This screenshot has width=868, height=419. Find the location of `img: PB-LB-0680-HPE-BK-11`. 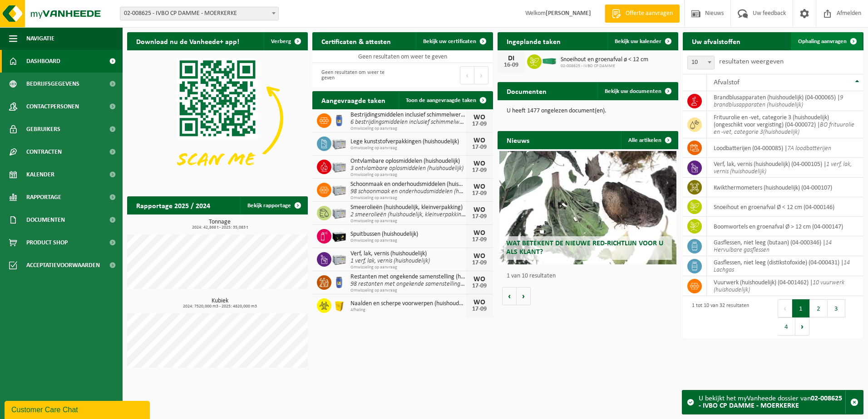

img: PB-LB-0680-HPE-BK-11 is located at coordinates (339, 235).